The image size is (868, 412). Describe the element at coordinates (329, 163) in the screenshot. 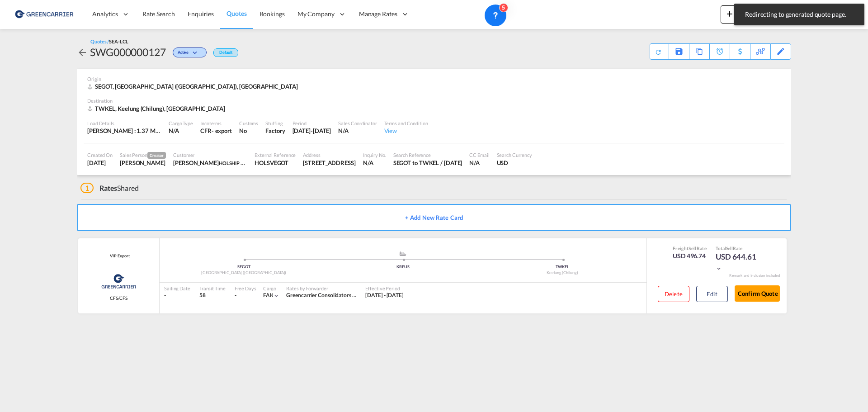

I see `div: Kämpegatan 4` at that location.